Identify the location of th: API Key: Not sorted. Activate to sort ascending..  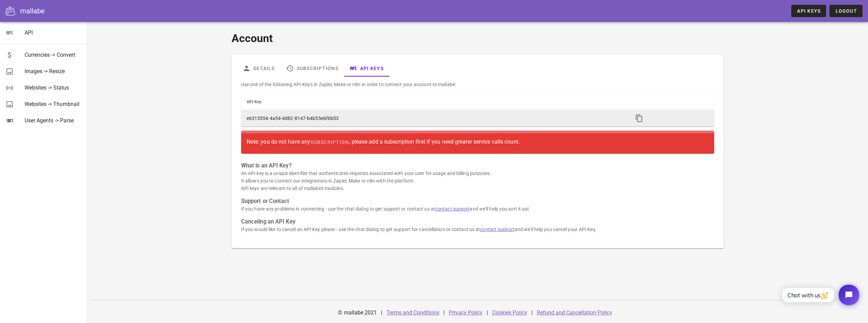
(434, 102).